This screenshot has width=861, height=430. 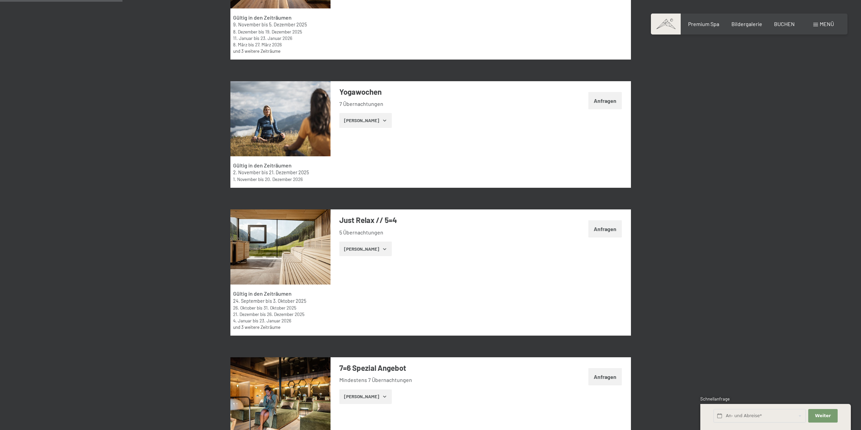 What do you see at coordinates (746, 24) in the screenshot?
I see `a: Bildergalerie` at bounding box center [746, 24].